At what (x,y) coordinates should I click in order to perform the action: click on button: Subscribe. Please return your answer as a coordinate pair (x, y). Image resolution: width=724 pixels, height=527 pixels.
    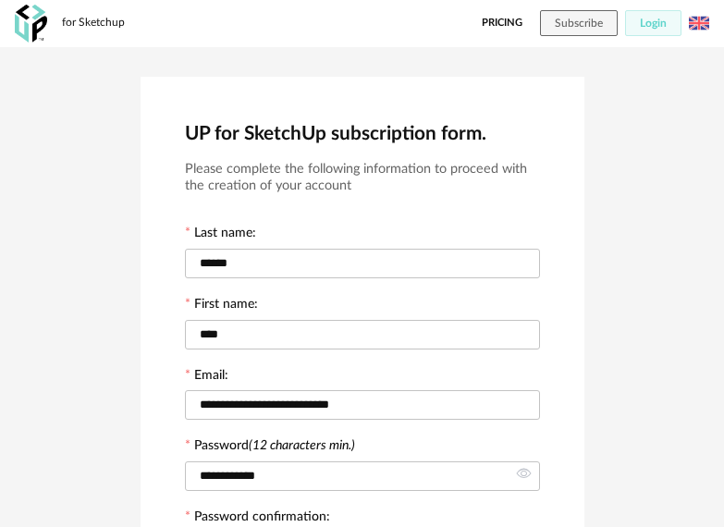
    Looking at the image, I should click on (579, 23).